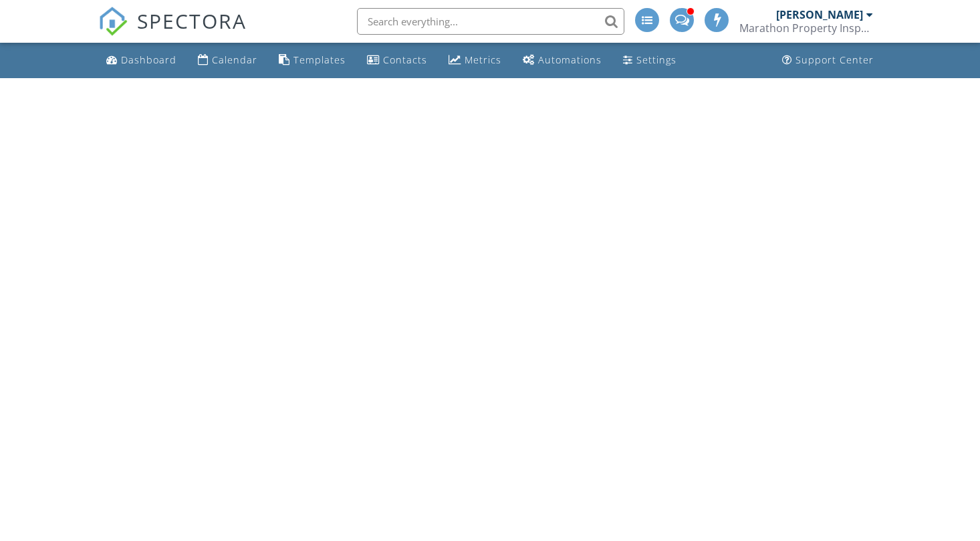  What do you see at coordinates (806, 28) in the screenshot?
I see `div: Marathon Property Inspectors` at bounding box center [806, 28].